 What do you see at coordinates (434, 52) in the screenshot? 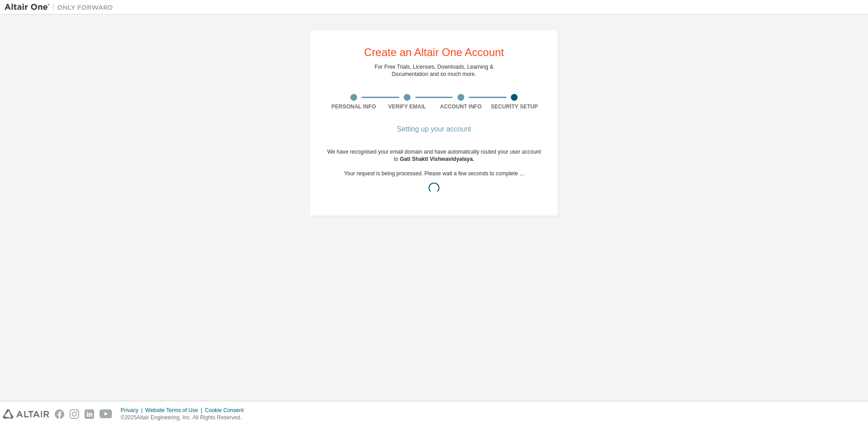
I see `div: Create an Altair One Account` at bounding box center [434, 52].